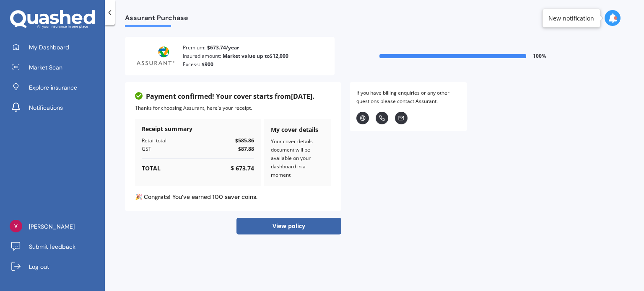 Image resolution: width=644 pixels, height=291 pixels. Describe the element at coordinates (56, 267) in the screenshot. I see `a: Log out` at that location.